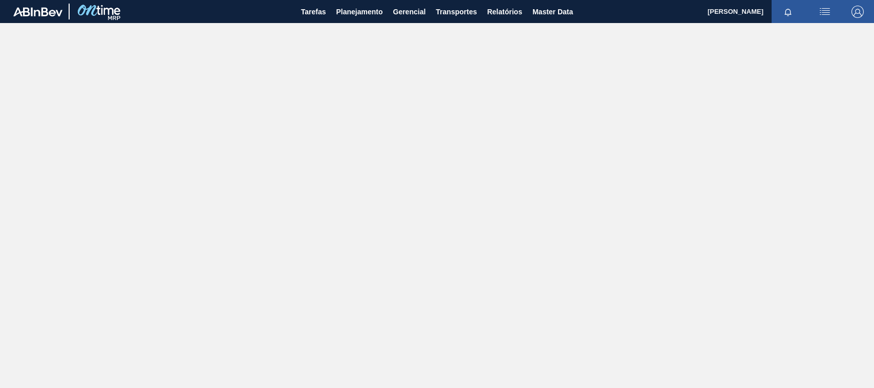  Describe the element at coordinates (788, 12) in the screenshot. I see `button: Notificações` at that location.